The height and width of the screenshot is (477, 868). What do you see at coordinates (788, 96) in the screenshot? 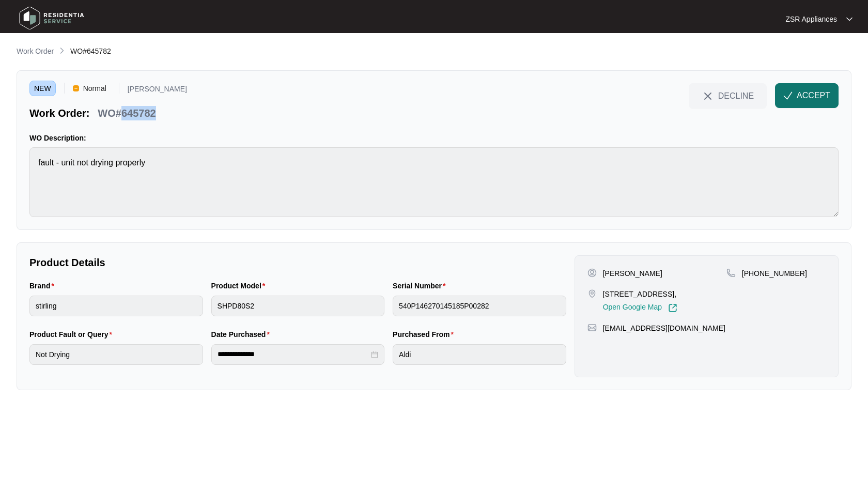
I see `img: check-Icon` at bounding box center [788, 96].